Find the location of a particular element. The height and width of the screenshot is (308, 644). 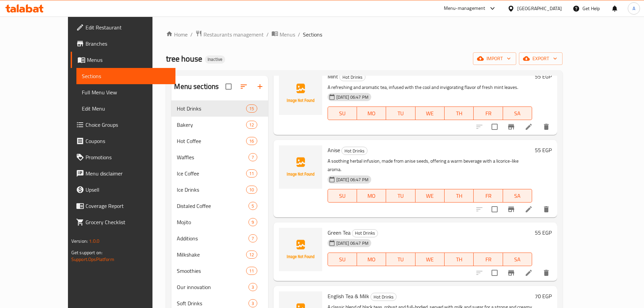

span: Choice Groups is located at coordinates (128, 125).